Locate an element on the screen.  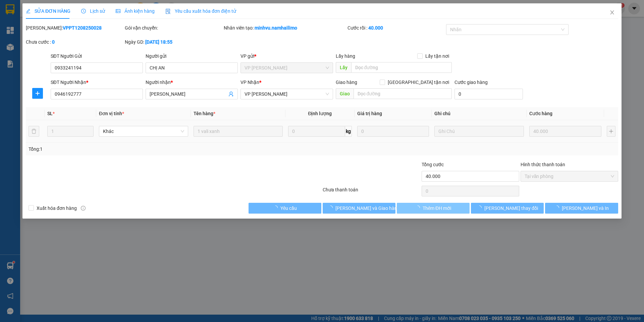
button: Yêu cầu is located at coordinates (285, 208).